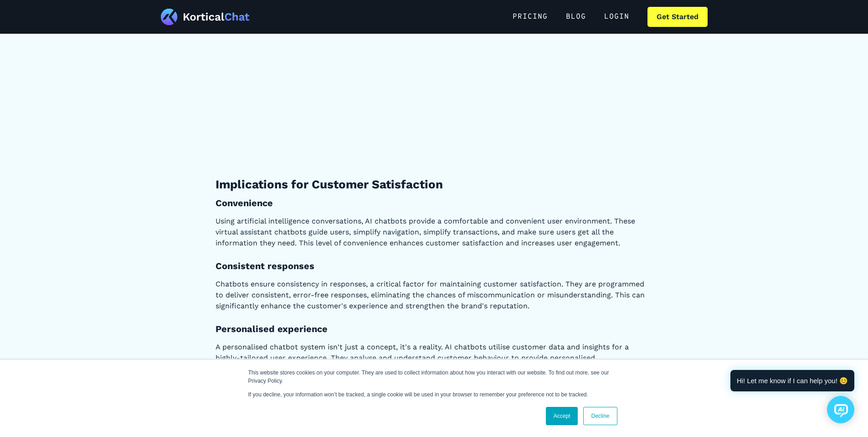 The height and width of the screenshot is (437, 868). What do you see at coordinates (678, 17) in the screenshot?
I see `a: Get Started` at bounding box center [678, 17].